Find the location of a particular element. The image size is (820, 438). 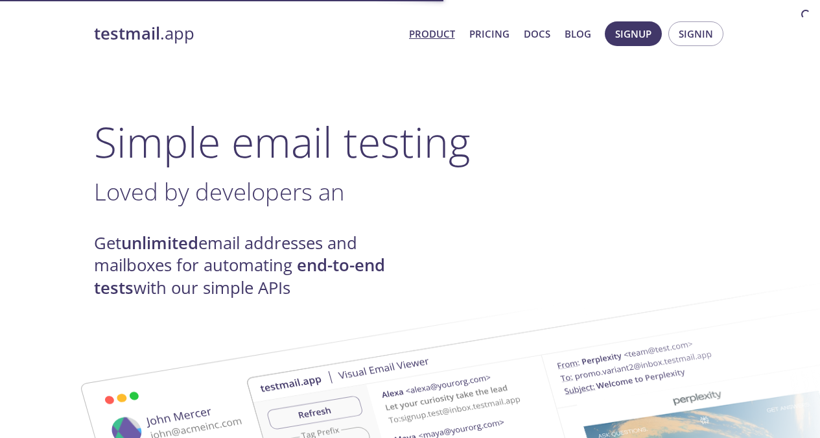

span: Signin is located at coordinates (696, 34).